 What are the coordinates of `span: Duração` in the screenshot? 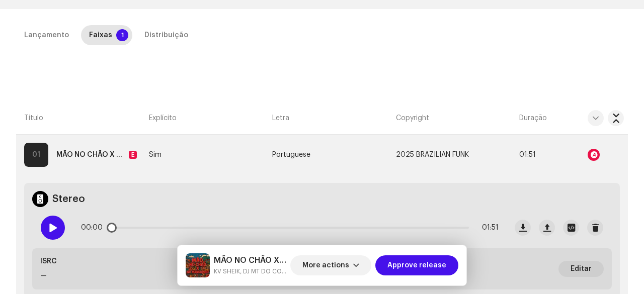 It's located at (533, 119).